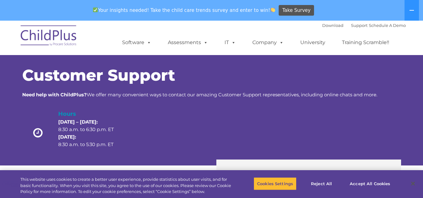 This screenshot has height=198, width=423. I want to click on a: Download, so click(333, 25).